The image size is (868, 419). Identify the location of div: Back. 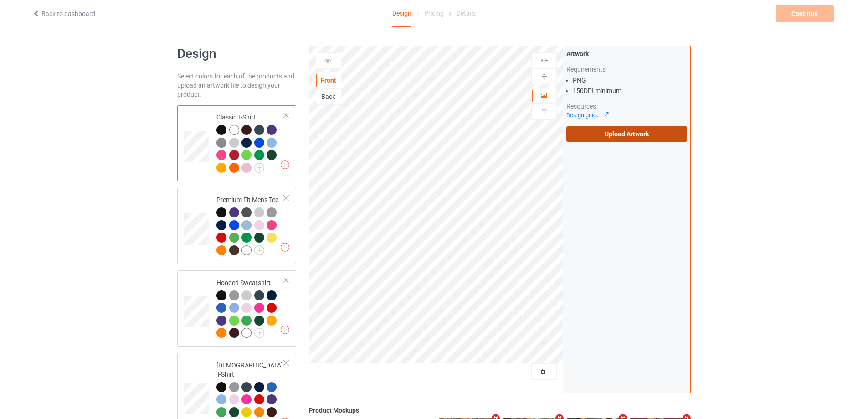
(329, 97).